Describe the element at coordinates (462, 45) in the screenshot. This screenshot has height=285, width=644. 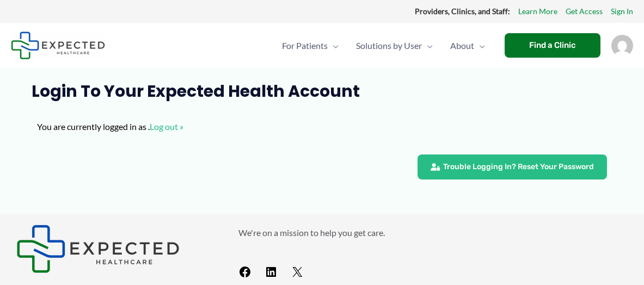
I see `span: About` at that location.